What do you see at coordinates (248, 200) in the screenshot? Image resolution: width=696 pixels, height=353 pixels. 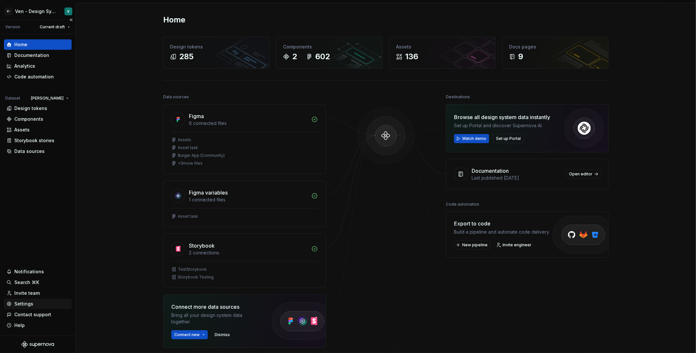 I see `div: 1 connected files` at bounding box center [248, 200].